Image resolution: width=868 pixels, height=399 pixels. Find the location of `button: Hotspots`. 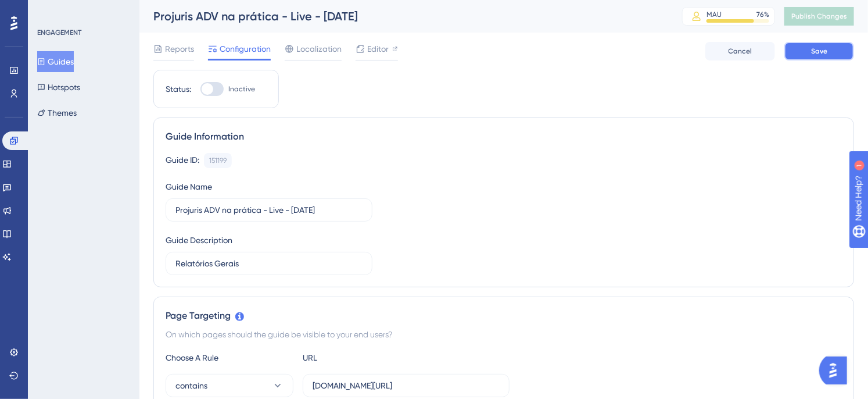

button: Hotspots is located at coordinates (59, 87).